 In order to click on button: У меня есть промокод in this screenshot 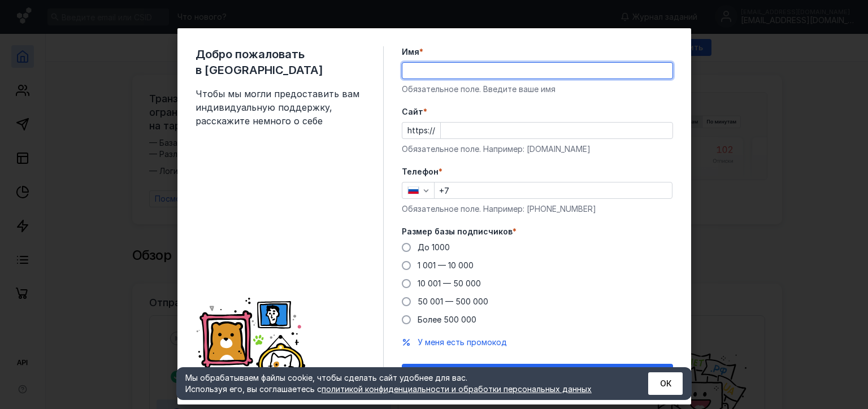, I will do `click(462, 343)`.